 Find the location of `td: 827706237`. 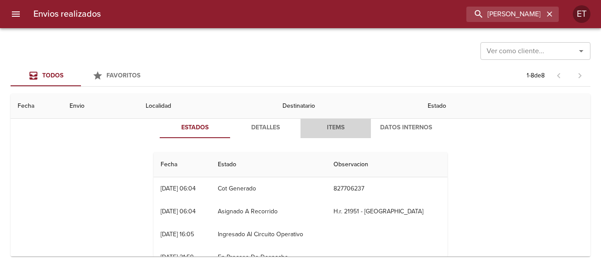

td: 827706237 is located at coordinates (387, 189).